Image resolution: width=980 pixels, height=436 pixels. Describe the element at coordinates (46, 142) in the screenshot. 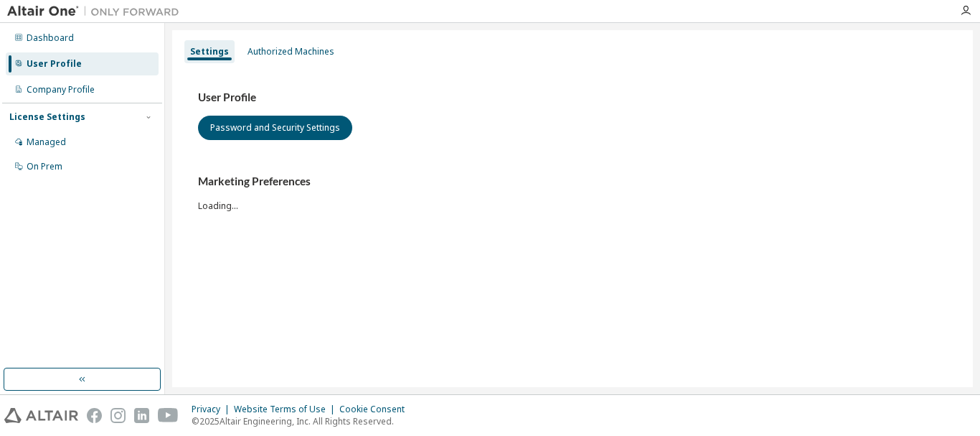

I see `div: Managed` at that location.